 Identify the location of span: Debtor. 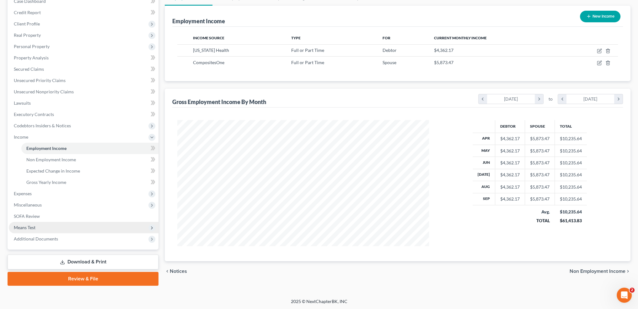
(390, 50).